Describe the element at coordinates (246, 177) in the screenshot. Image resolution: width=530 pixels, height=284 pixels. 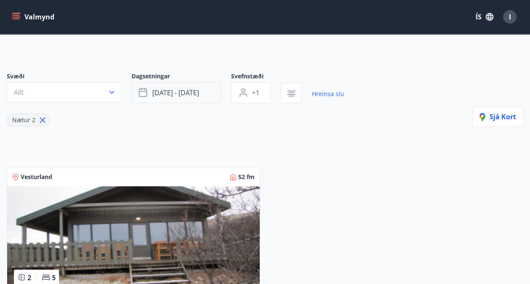
I see `span: 52 fm` at that location.